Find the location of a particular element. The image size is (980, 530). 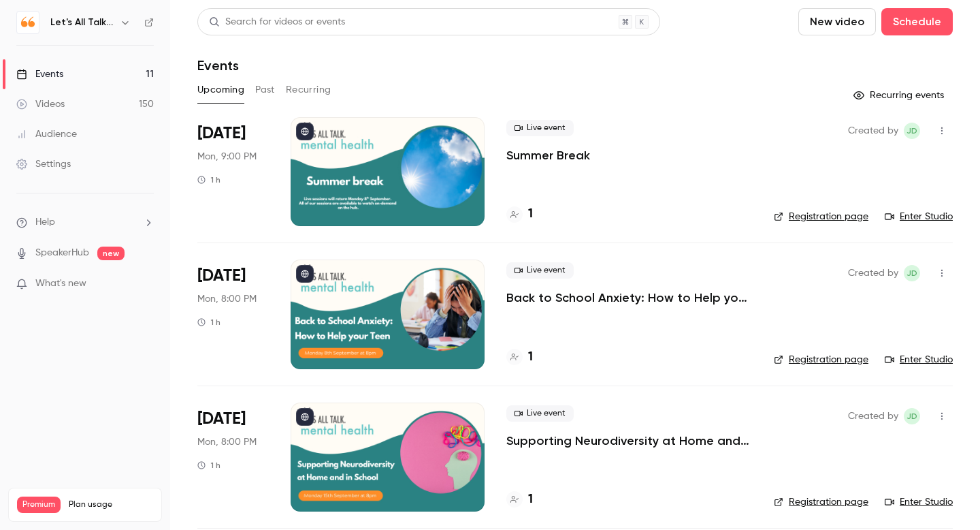

div: Sep 1 Mon, 9:00 PM (Europe/London) is located at coordinates (233, 171).